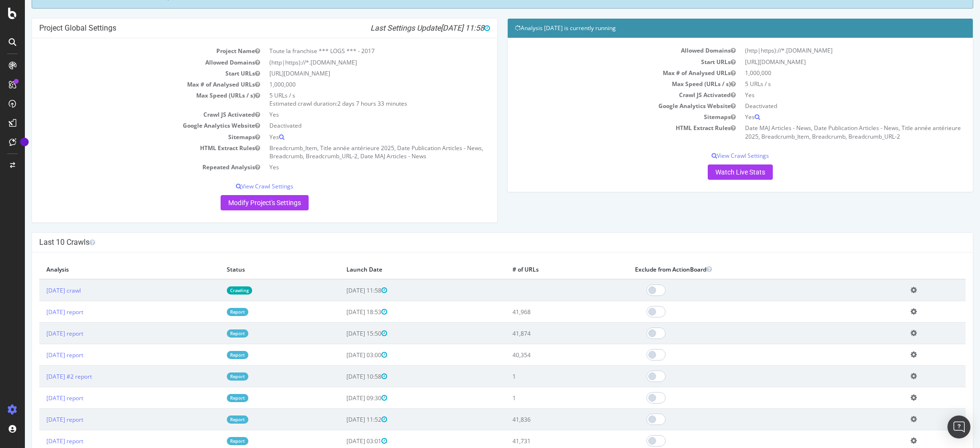  I want to click on td: 41,874, so click(542, 333).